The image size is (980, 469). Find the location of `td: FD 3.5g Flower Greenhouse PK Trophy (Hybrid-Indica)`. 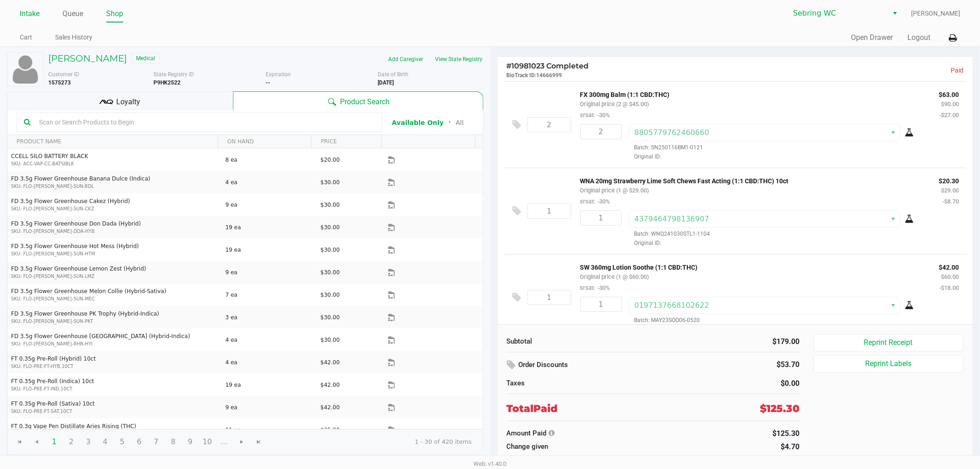

td: FD 3.5g Flower Greenhouse PK Trophy (Hybrid-Indica) is located at coordinates (114, 317).